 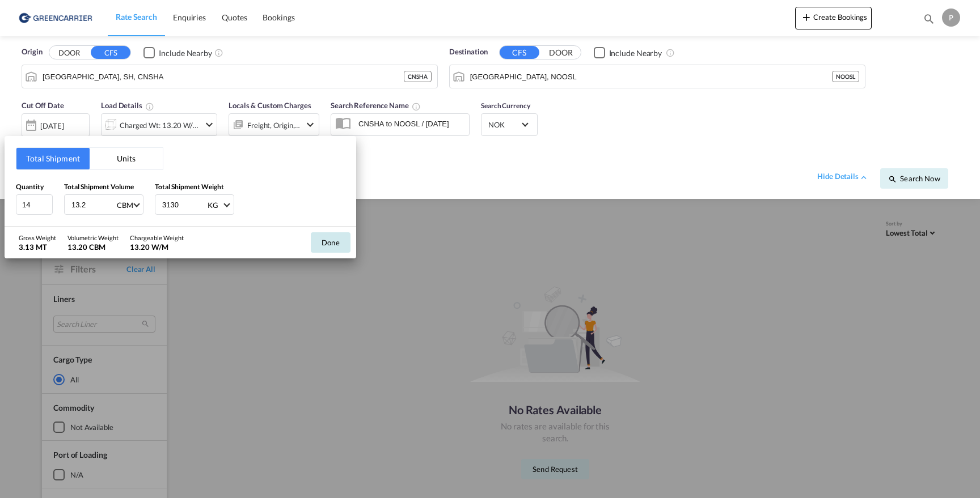 I want to click on div: 13.20 W/M, so click(x=157, y=247).